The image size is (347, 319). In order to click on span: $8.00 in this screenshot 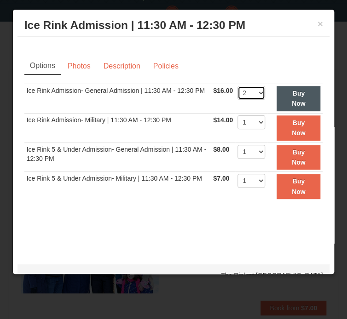, I will do `click(221, 149)`.